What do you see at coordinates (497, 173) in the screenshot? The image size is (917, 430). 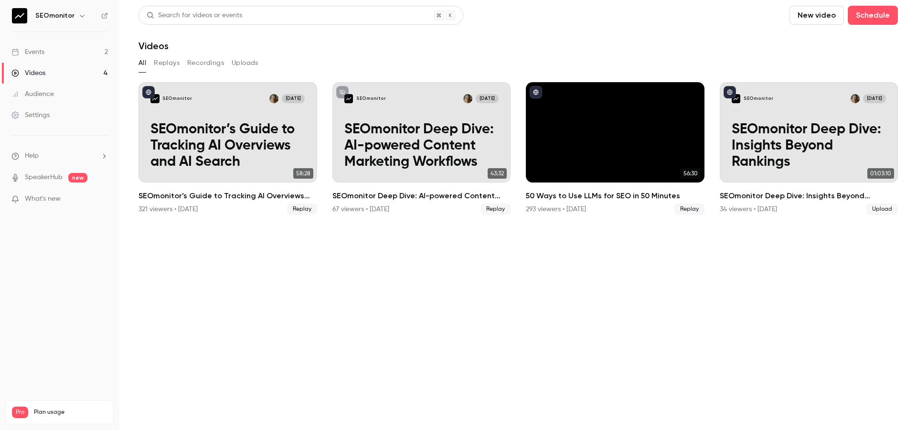 I see `span: 43:32` at bounding box center [497, 173].